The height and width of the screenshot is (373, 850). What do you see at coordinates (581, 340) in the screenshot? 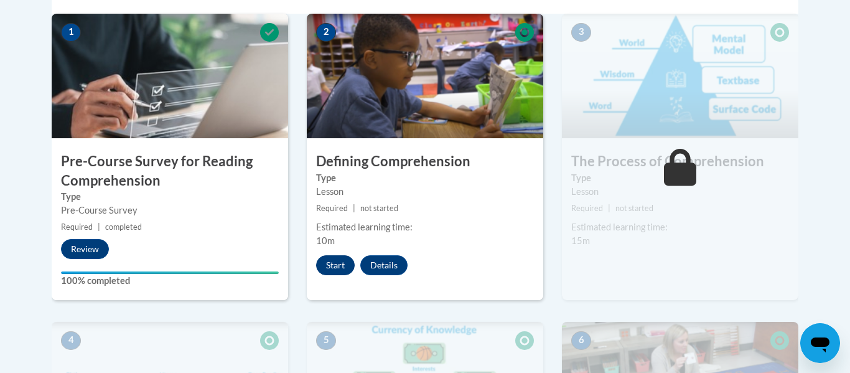
I see `span: 6` at bounding box center [581, 340].